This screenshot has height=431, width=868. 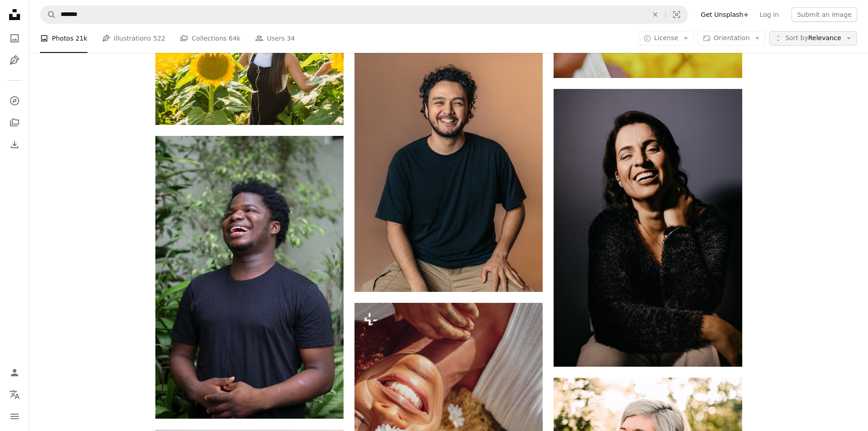 What do you see at coordinates (364, 14) in the screenshot?
I see `form: Find visuals sitewide` at bounding box center [364, 14].